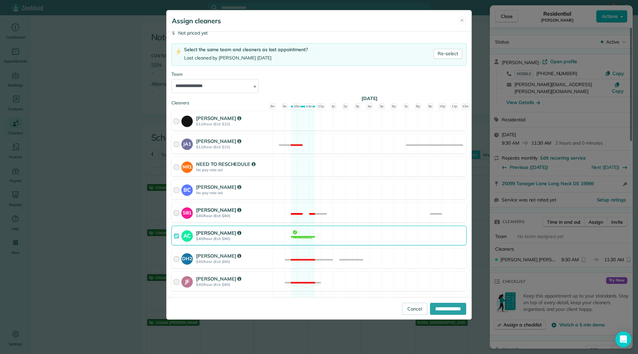 This screenshot has height=354, width=638. What do you see at coordinates (187, 212) in the screenshot?
I see `strong: SB1` at bounding box center [187, 212].